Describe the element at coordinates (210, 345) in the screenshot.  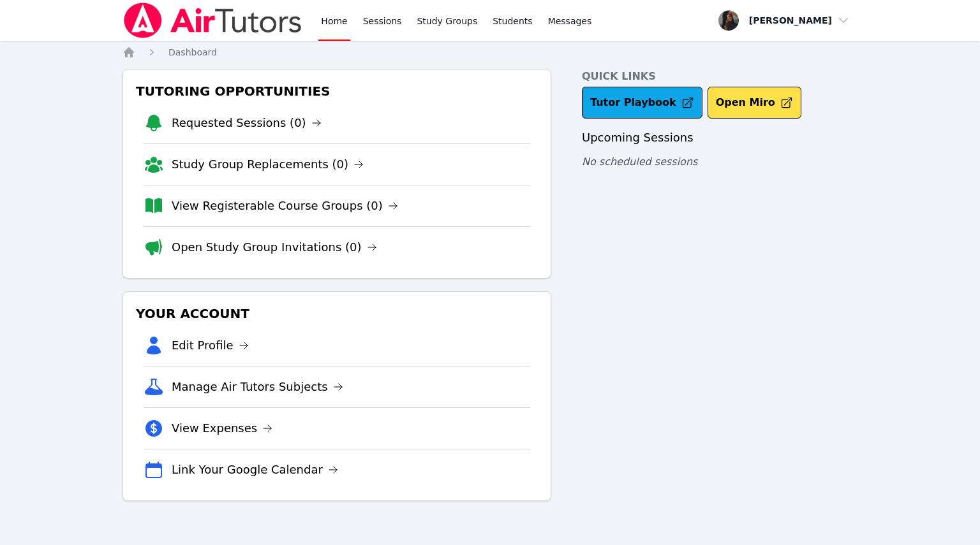
I see `a: Edit Profile` at that location.